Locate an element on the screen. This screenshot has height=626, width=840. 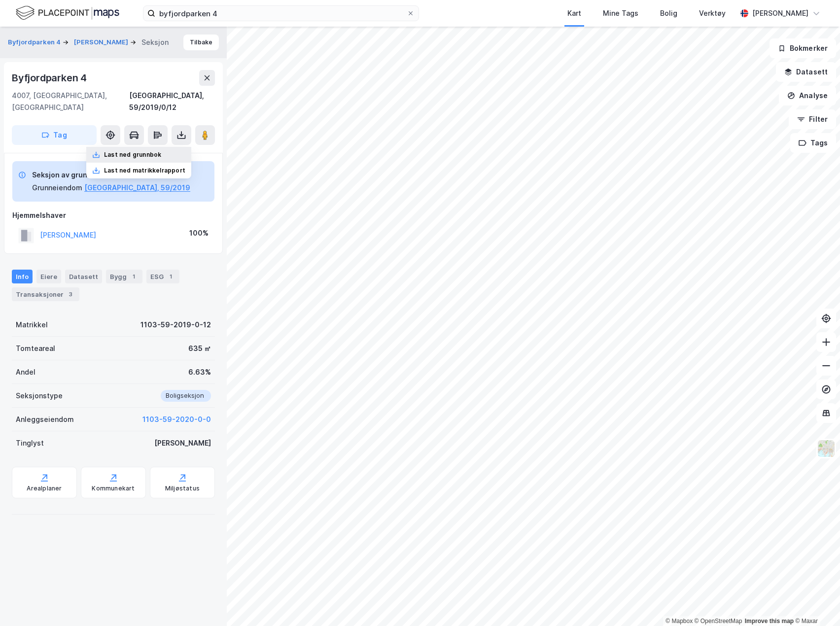
a: Improve this map is located at coordinates (769, 621).